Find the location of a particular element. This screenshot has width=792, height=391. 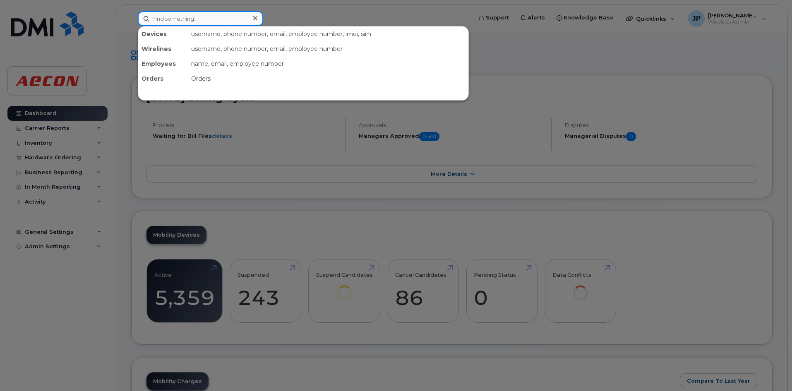

div: Devices is located at coordinates (163, 34).